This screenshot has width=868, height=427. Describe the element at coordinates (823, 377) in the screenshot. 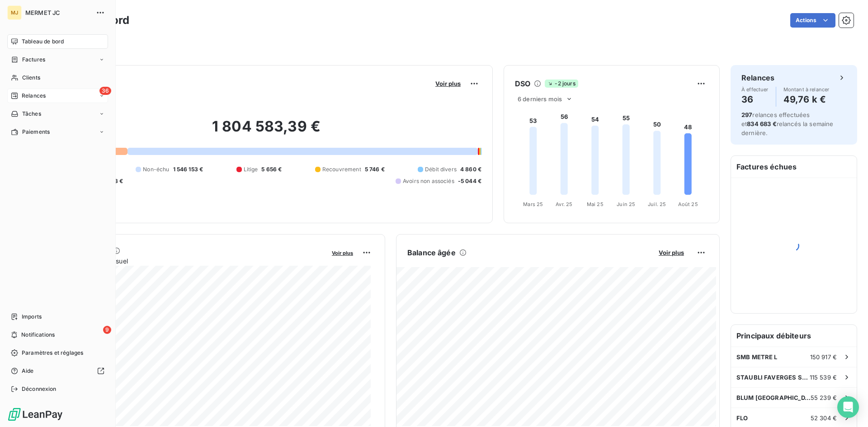

I see `span: 115 539 €` at that location.